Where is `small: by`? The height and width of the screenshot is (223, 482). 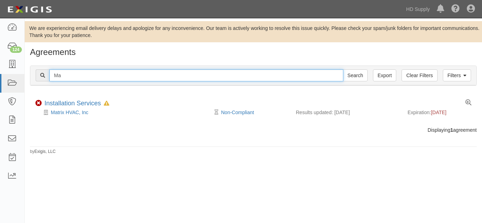 small: by is located at coordinates (43, 152).